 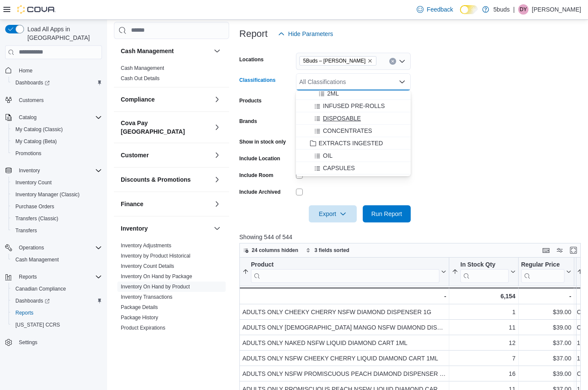 I want to click on button: EDIBLES SOLIDS, so click(x=354, y=181).